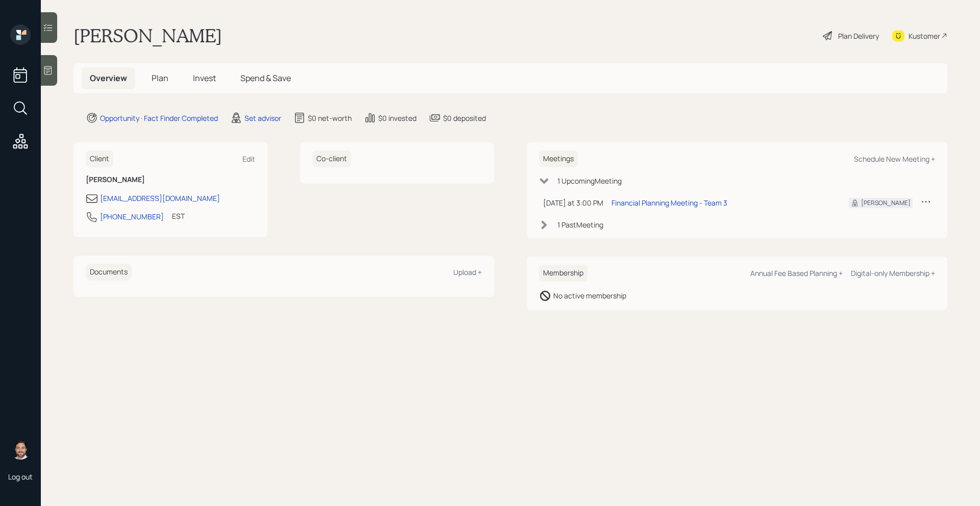  Describe the element at coordinates (589, 180) in the screenshot. I see `div: 1 Upcoming Meeting` at that location.